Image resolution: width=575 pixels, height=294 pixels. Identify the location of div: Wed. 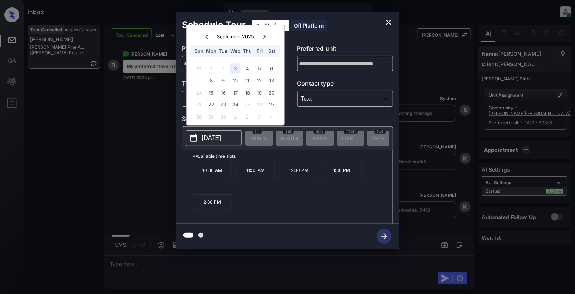
(235, 51).